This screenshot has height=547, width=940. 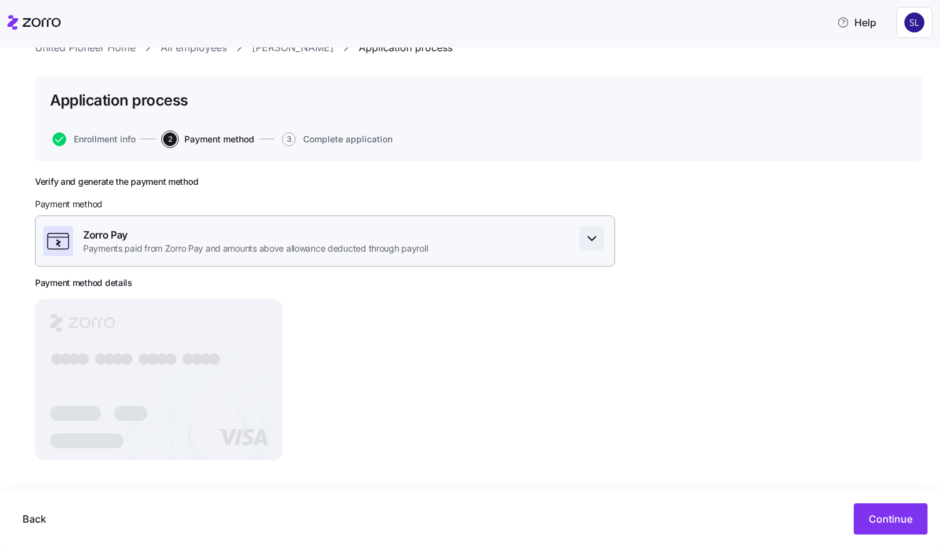 What do you see at coordinates (890, 519) in the screenshot?
I see `span: Continue` at bounding box center [890, 519].